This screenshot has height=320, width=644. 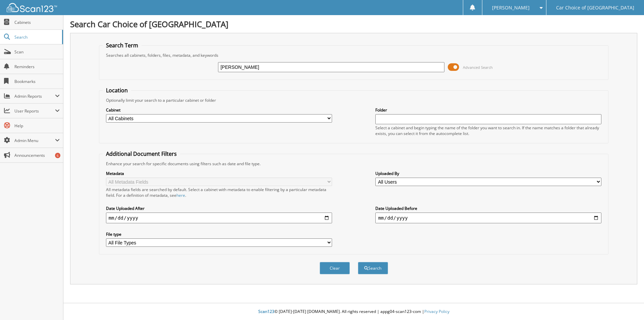 What do you see at coordinates (37, 37) in the screenshot?
I see `span: Search` at bounding box center [37, 37].